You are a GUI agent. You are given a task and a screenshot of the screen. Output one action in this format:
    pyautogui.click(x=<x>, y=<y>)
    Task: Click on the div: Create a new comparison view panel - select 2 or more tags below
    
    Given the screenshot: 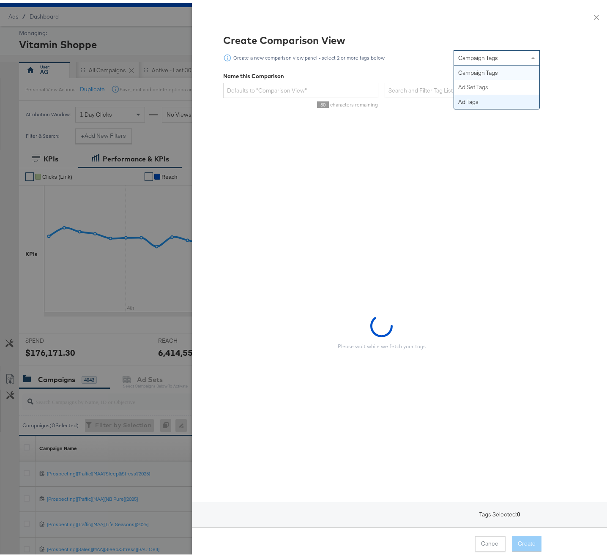 What is the action you would take?
    pyautogui.click(x=309, y=55)
    